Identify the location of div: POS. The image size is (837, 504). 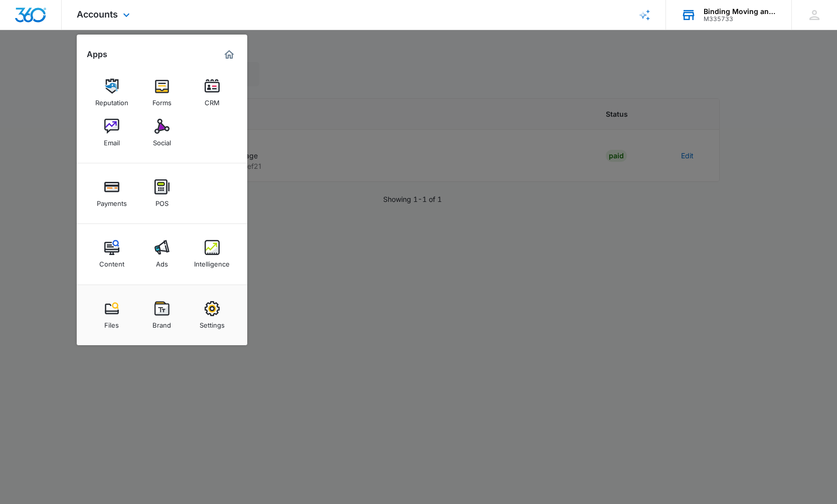
(161, 201).